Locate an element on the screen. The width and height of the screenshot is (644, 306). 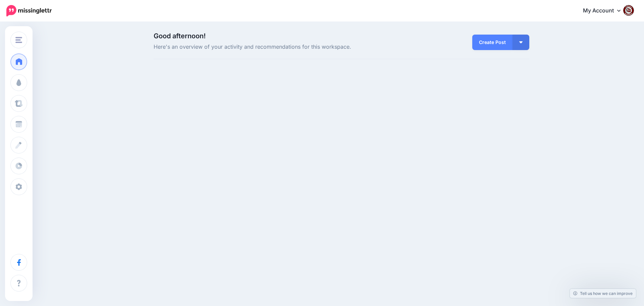
img: menu.png is located at coordinates (19, 40).